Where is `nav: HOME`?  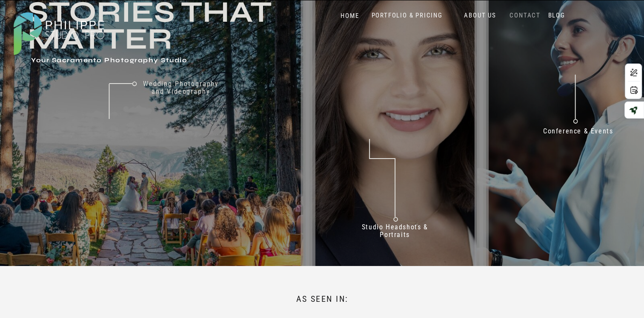
nav: HOME is located at coordinates (350, 16).